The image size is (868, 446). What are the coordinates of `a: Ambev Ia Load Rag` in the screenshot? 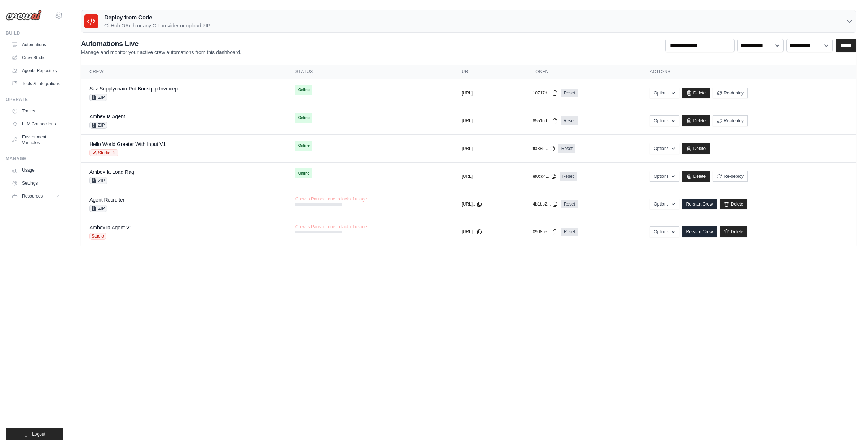 It's located at (112, 172).